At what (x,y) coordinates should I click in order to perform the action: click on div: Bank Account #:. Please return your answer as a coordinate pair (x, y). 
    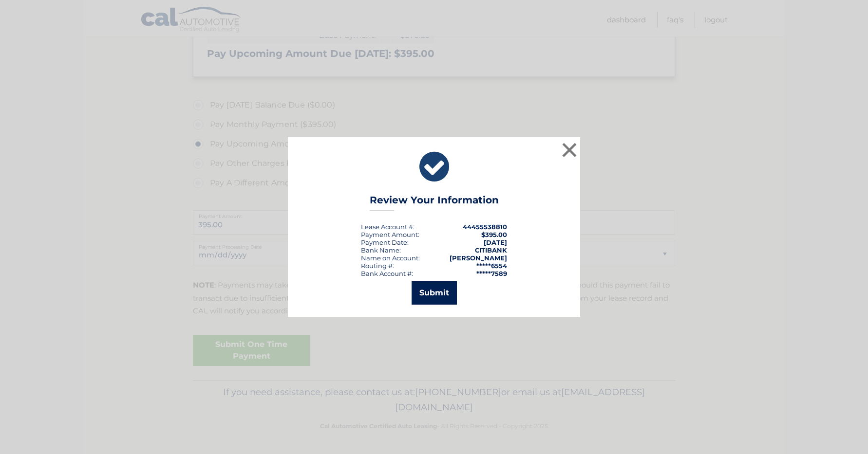
    Looking at the image, I should click on (387, 274).